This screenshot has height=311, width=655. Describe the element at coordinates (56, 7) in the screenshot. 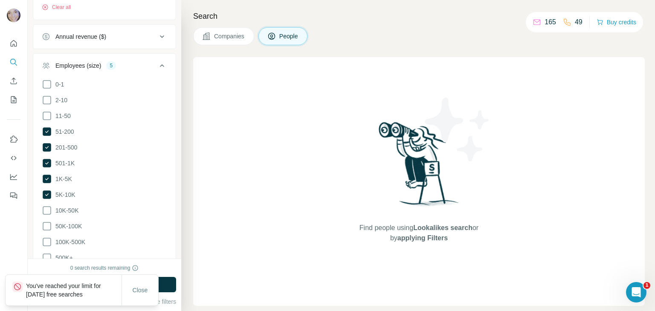

I see `button: Clear all` at that location.